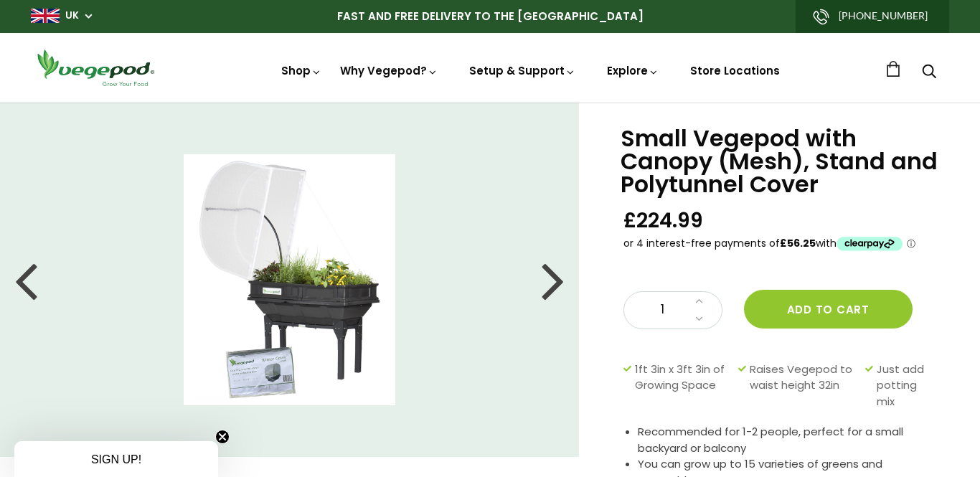 Image resolution: width=980 pixels, height=477 pixels. I want to click on a: Search, so click(929, 72).